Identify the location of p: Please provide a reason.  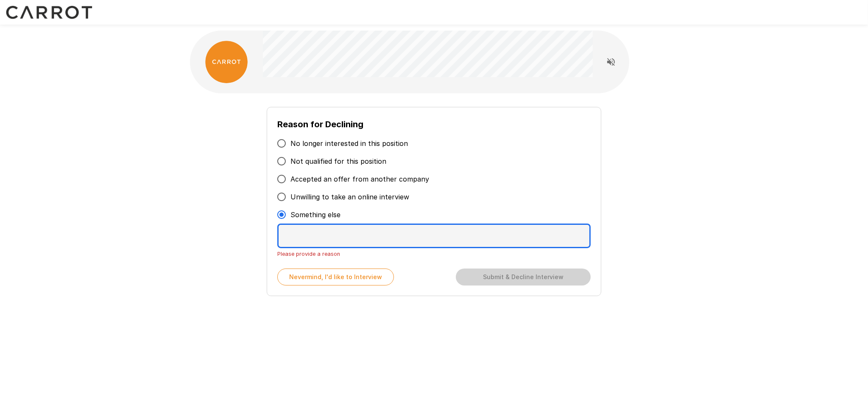
(434, 254).